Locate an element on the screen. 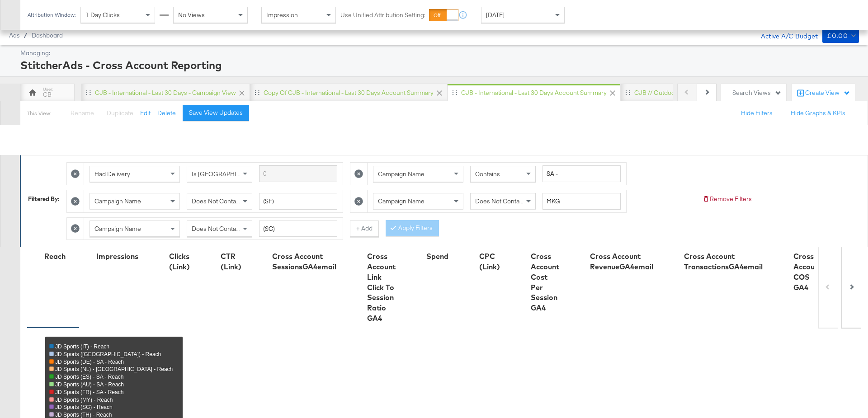 This screenshot has height=418, width=868. div: CJB - International - Last 30 days Account Summary is located at coordinates (534, 92).